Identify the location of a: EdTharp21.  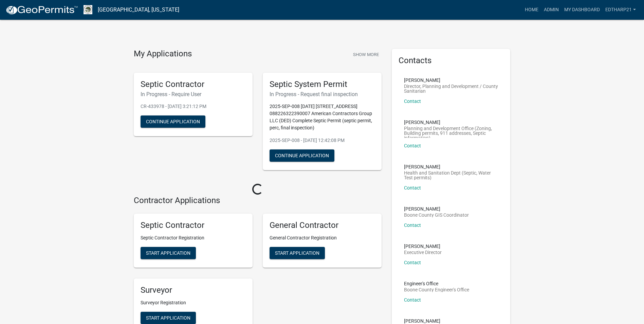
(621, 10).